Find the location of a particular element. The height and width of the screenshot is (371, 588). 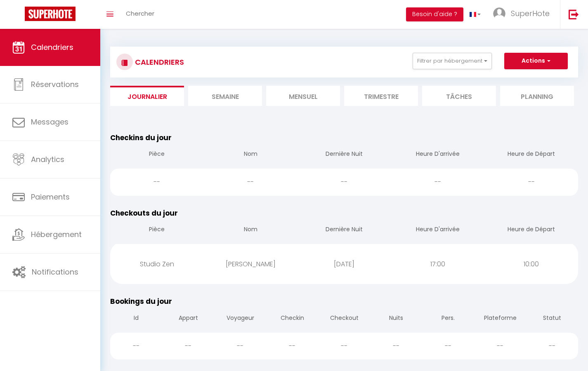

span: Bookings du jour is located at coordinates (141, 302).